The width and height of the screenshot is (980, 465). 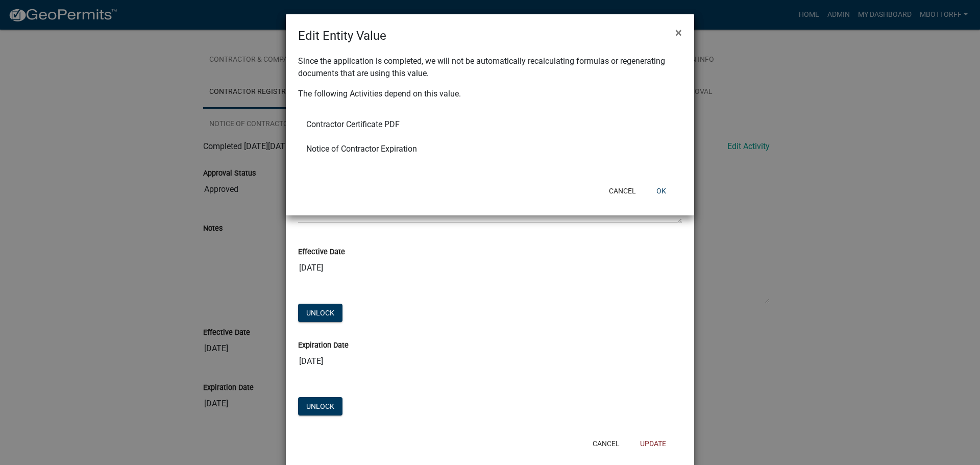 I want to click on li: Notice of Contractor Expiration, so click(x=490, y=149).